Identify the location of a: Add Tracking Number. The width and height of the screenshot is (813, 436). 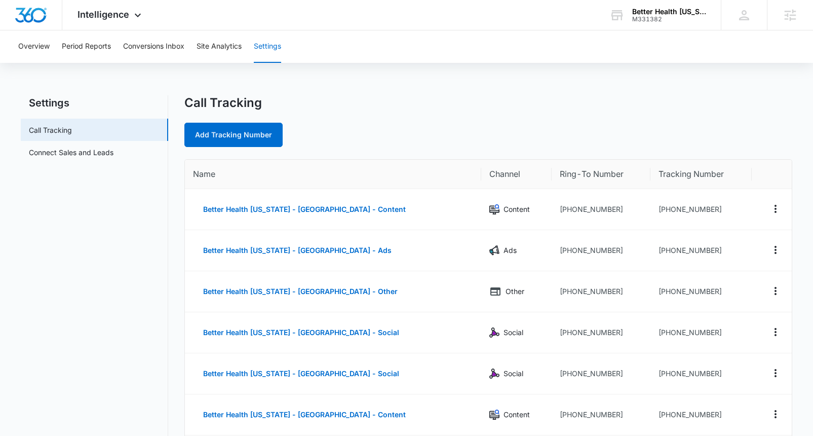
(234, 135).